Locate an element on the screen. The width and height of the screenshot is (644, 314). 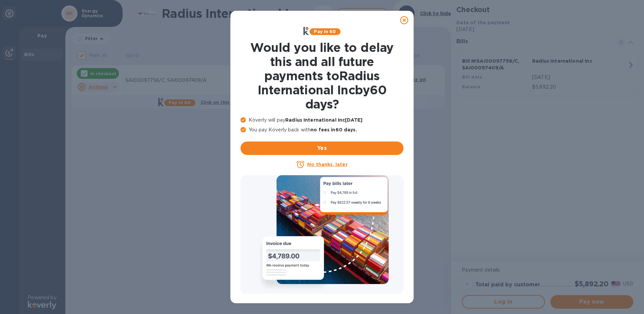
p: You pay Koverly back with is located at coordinates (322, 130).